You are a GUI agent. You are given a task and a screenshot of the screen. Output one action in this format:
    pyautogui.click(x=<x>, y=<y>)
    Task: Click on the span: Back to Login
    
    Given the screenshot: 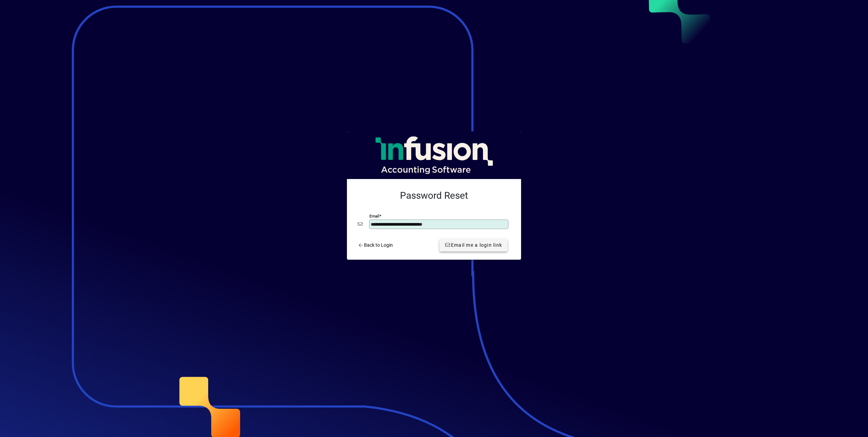 What is the action you would take?
    pyautogui.click(x=375, y=245)
    